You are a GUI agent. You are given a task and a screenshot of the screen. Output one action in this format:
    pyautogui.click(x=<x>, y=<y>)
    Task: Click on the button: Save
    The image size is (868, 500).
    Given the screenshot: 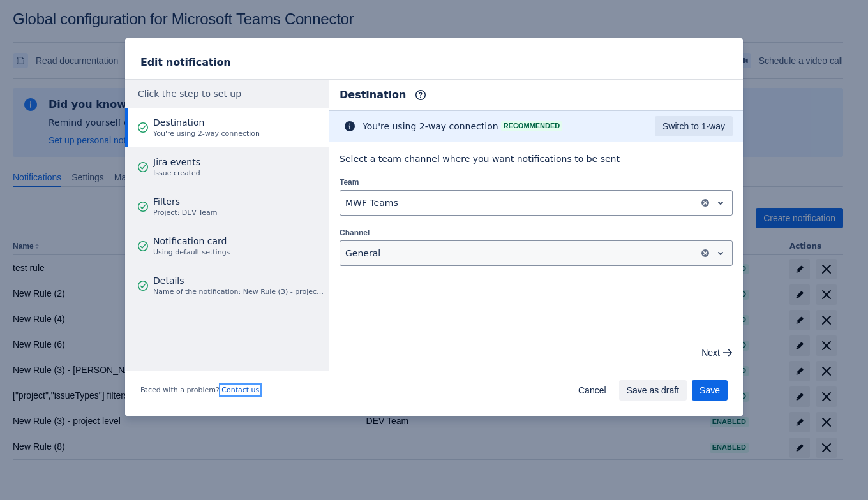 What is the action you would take?
    pyautogui.click(x=709, y=391)
    